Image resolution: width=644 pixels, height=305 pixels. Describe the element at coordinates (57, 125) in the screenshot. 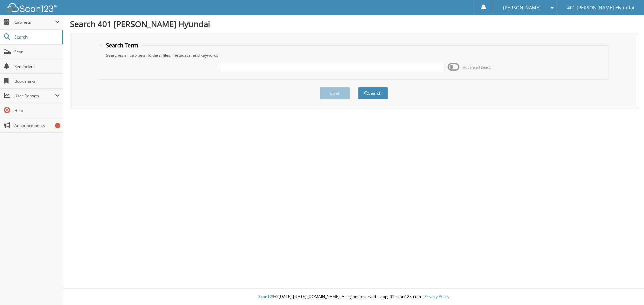

I see `div: 3` at that location.